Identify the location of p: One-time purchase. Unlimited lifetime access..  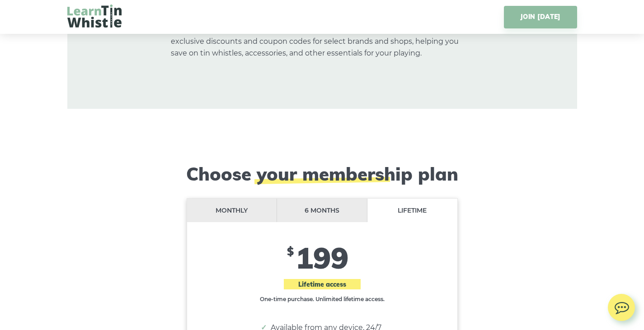
(322, 299).